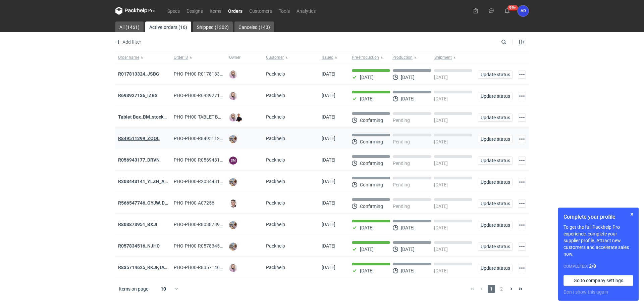 The height and width of the screenshot is (306, 644). I want to click on button: 99+, so click(507, 11).